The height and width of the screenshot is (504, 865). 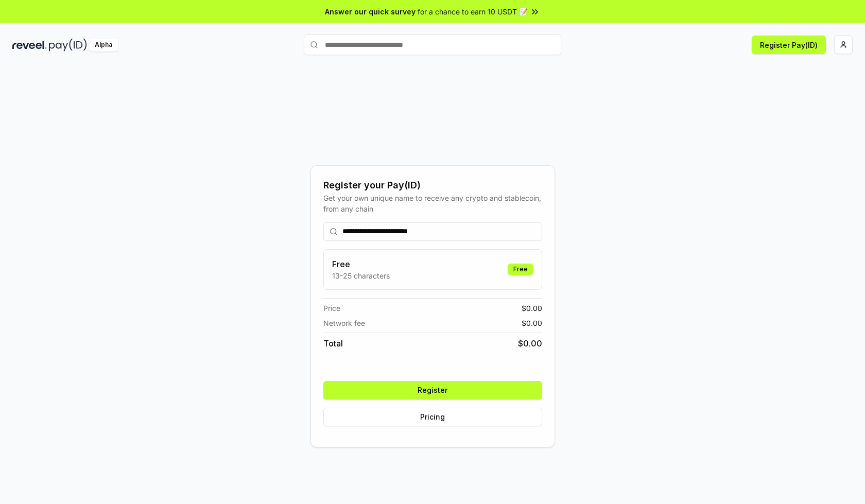 I want to click on div: Alpha, so click(x=103, y=45).